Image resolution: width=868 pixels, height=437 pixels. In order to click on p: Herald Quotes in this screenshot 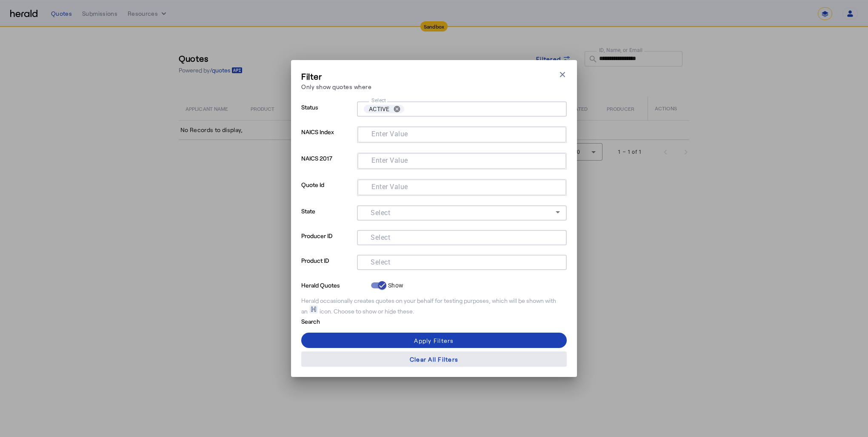, I will do `click(335, 285)`.